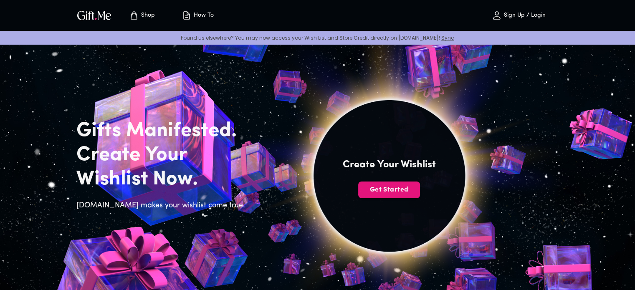  I want to click on h2: Gifts Manifested., so click(163, 131).